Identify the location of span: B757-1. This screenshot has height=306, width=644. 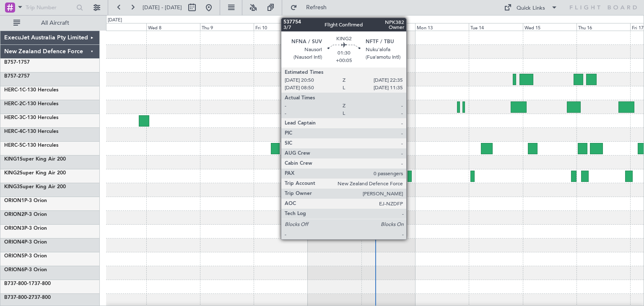
(13, 63).